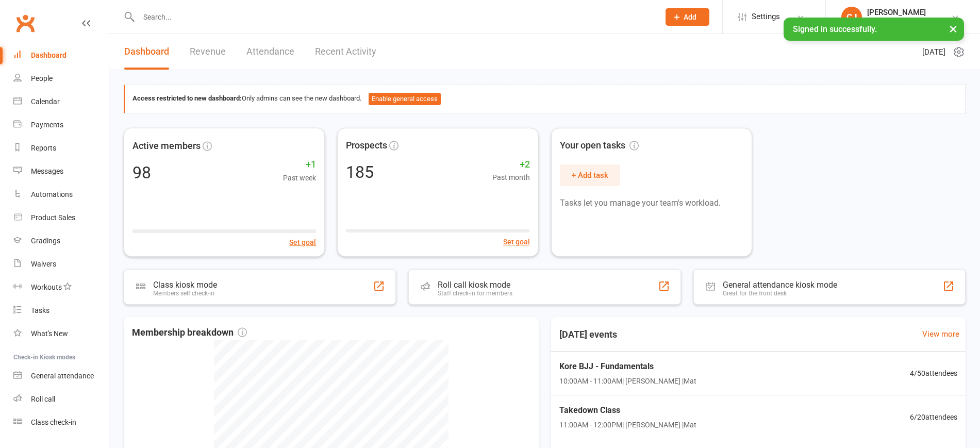  Describe the element at coordinates (51, 194) in the screenshot. I see `div: Automations` at that location.